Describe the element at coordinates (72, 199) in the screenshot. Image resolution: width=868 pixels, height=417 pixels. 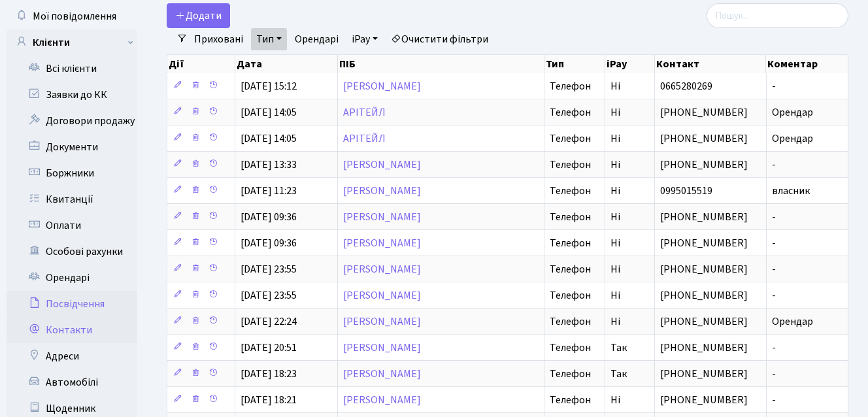
I see `a: Квитанції` at that location.